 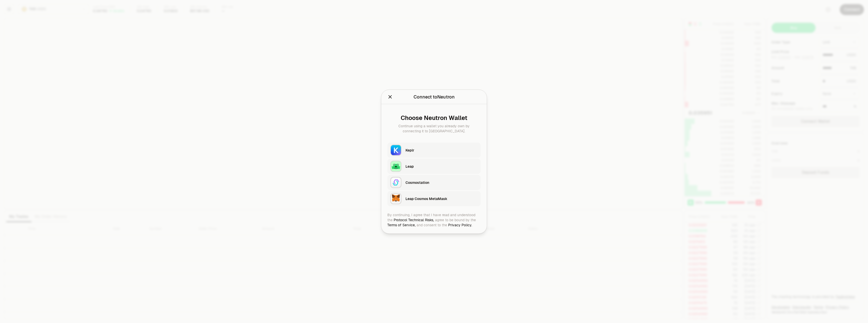 What do you see at coordinates (396, 166) in the screenshot?
I see `img: Leap` at bounding box center [396, 166].